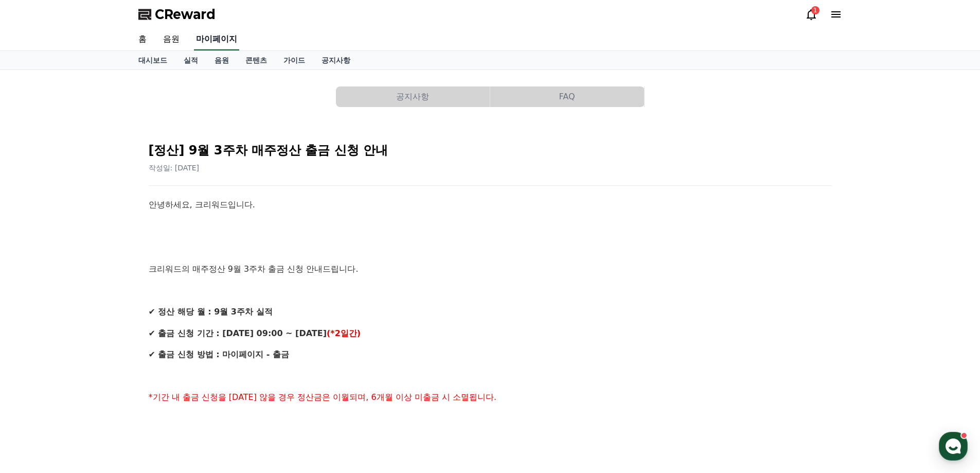  What do you see at coordinates (217, 40) in the screenshot?
I see `a: 마이페이지` at bounding box center [217, 40].